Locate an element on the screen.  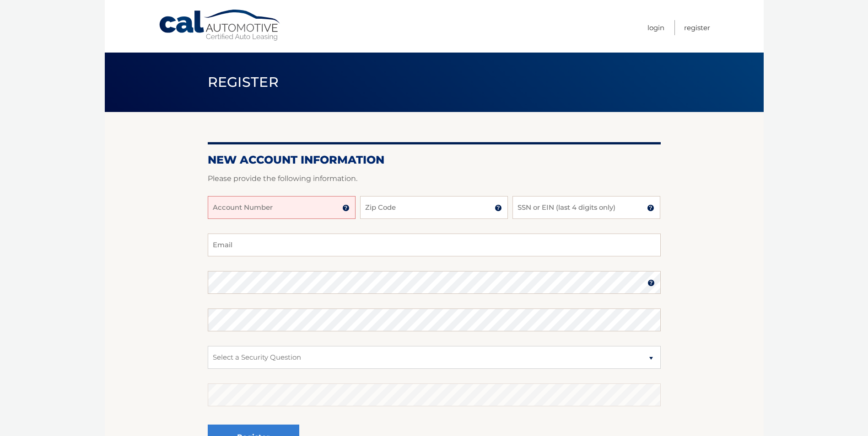
a: Cal Automotive is located at coordinates (220, 25).